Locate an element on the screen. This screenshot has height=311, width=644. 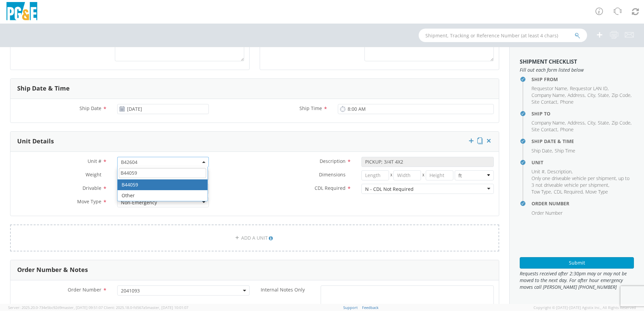
li: B44059 is located at coordinates (162, 185).